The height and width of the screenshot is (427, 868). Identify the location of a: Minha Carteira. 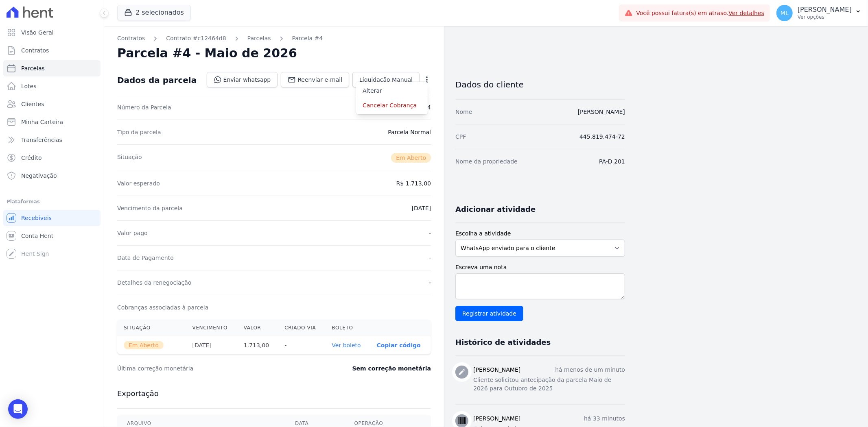
(52, 122).